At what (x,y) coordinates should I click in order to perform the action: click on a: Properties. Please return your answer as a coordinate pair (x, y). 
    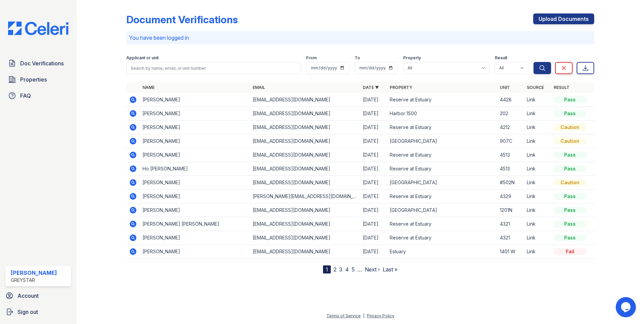
    Looking at the image, I should click on (38, 80).